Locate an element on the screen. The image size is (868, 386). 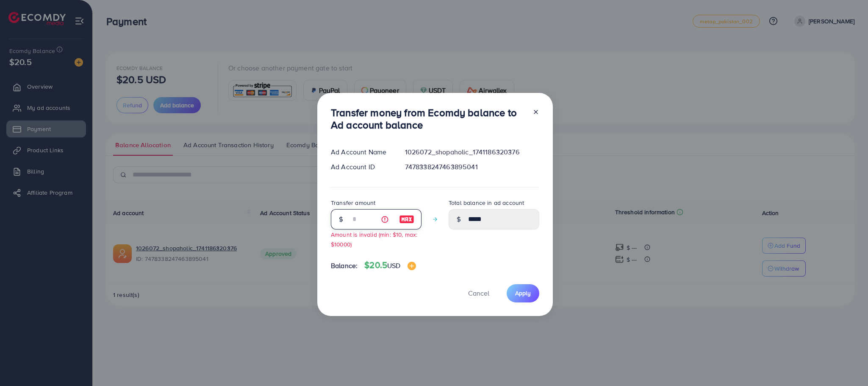
div: 7478338247463895041 is located at coordinates (472, 167).